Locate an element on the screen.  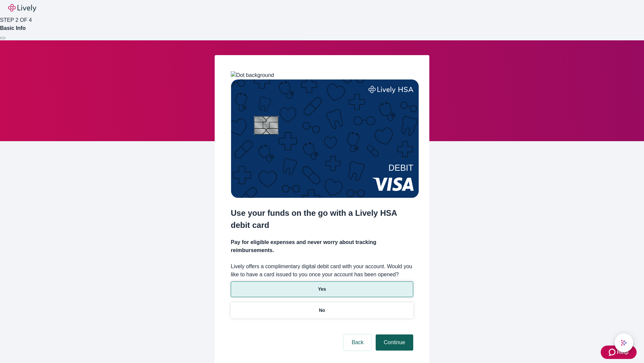
button: Back is located at coordinates (358, 342).